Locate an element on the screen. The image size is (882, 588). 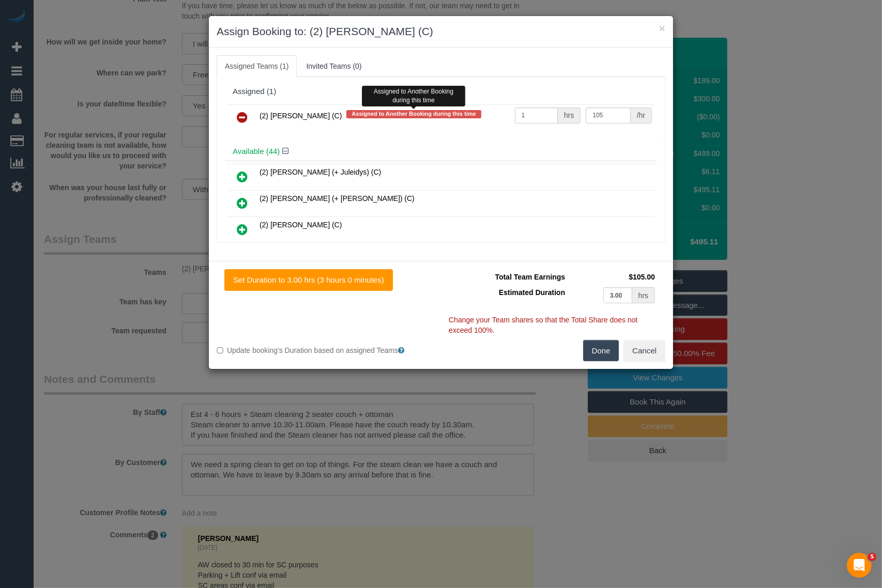
span: 5 is located at coordinates (872, 557).